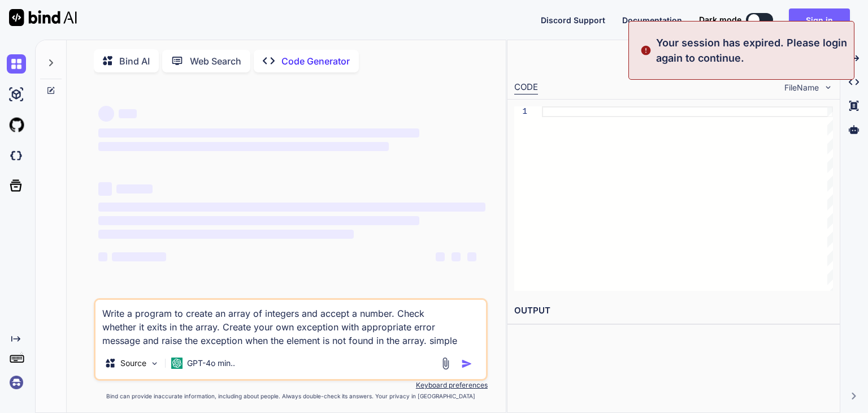 This screenshot has height=413, width=868. What do you see at coordinates (652, 20) in the screenshot?
I see `span: Documentation` at bounding box center [652, 20].